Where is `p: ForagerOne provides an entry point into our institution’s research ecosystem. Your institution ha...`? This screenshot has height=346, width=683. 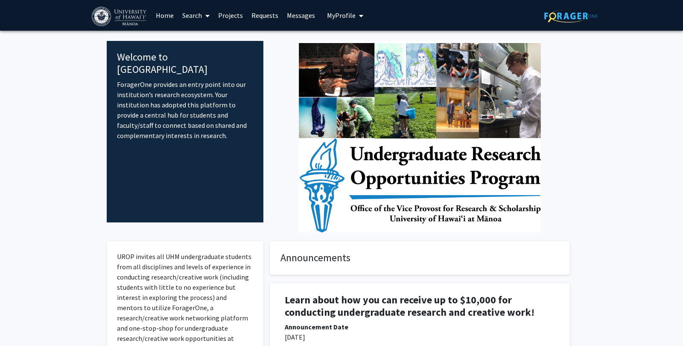 p: ForagerOne provides an entry point into our institution’s research ecosystem. Your institution ha... is located at coordinates (185, 110).